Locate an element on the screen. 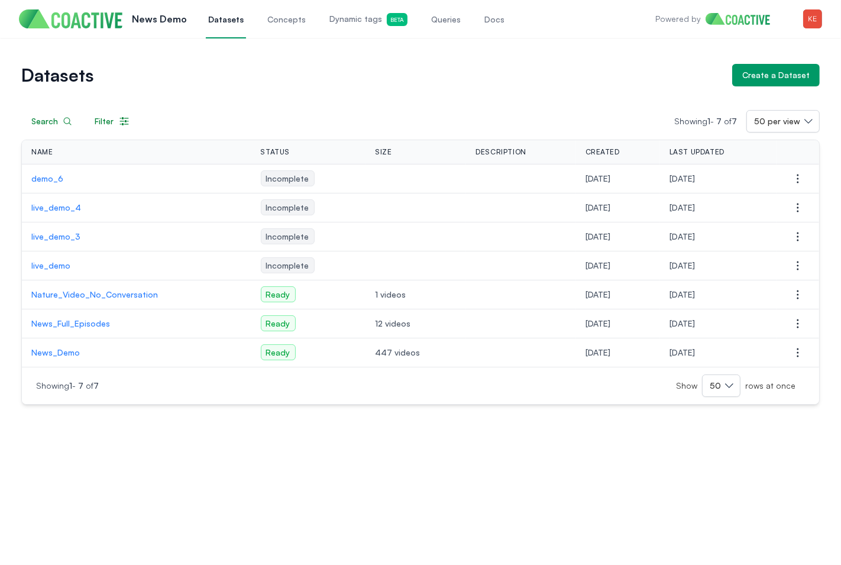  a: Nature_Video_No_Conversation is located at coordinates (137, 295).